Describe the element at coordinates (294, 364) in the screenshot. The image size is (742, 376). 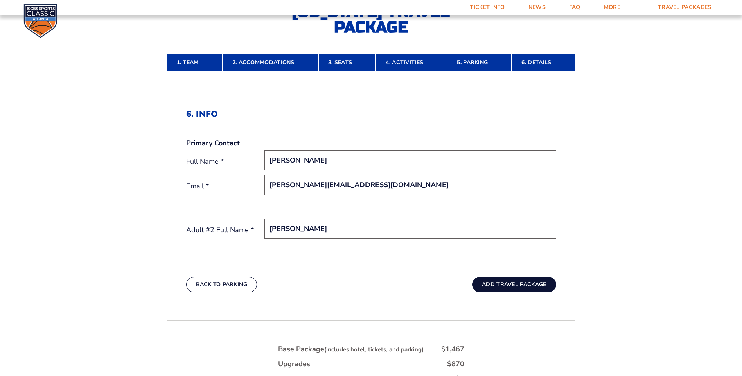
I see `div: Upgrades` at that location.